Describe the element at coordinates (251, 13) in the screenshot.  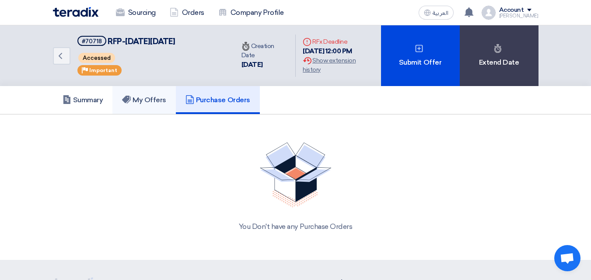
I see `a: Company Profile` at that location.